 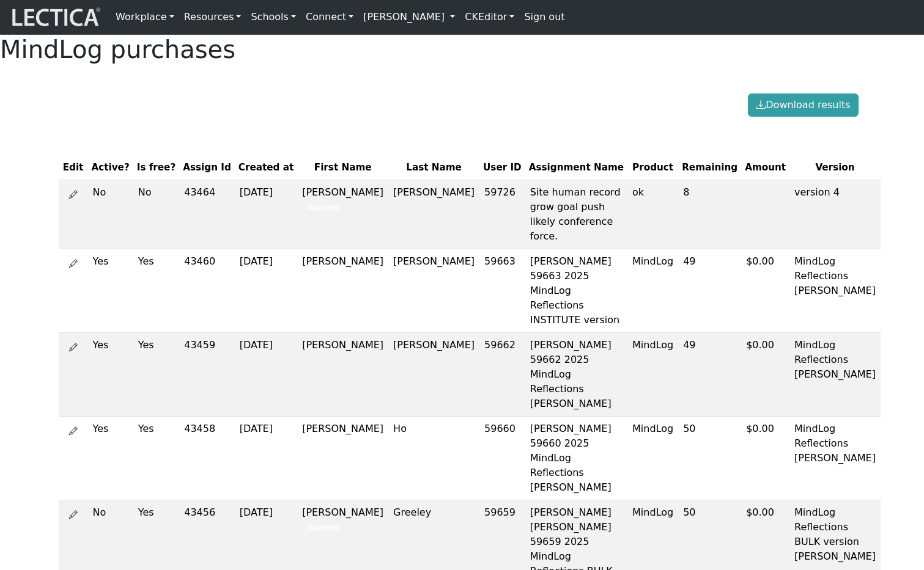 I want to click on th: Is free?, so click(x=156, y=168).